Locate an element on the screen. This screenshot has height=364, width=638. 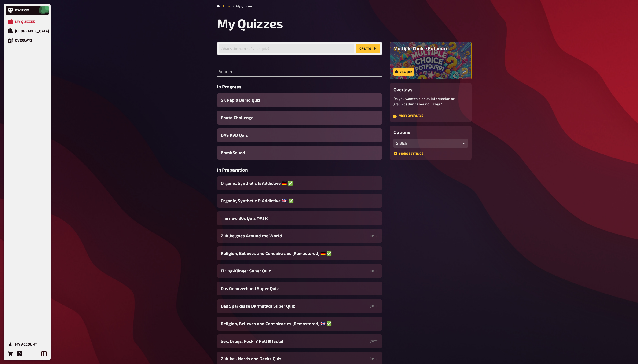
a: BombSquad is located at coordinates (300, 152).